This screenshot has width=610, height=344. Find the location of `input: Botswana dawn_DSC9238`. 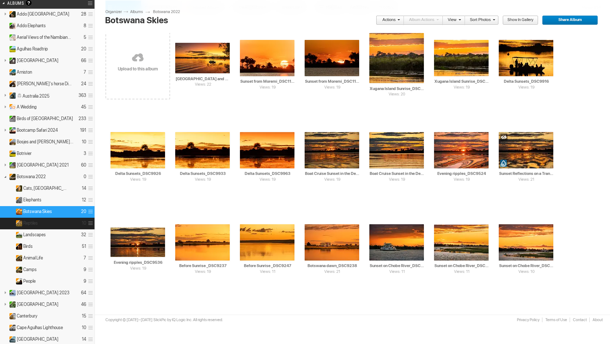

input: Botswana dawn_DSC9238 is located at coordinates (332, 266).